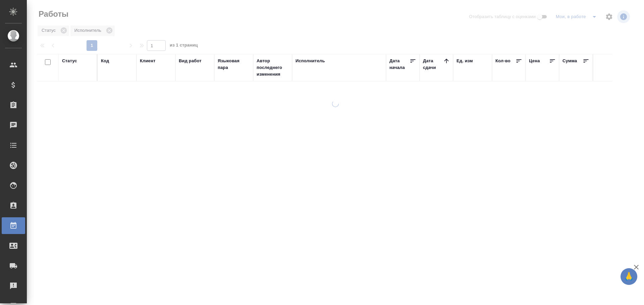 This screenshot has height=305, width=644. I want to click on div: Дата начала, so click(399, 64).